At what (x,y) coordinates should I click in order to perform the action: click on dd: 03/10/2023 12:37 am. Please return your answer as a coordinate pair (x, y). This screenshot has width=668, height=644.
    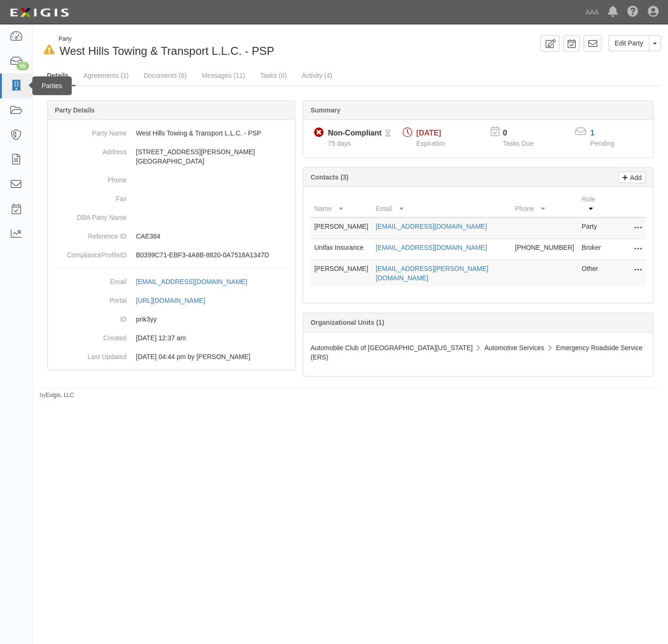
    Looking at the image, I should click on (171, 338).